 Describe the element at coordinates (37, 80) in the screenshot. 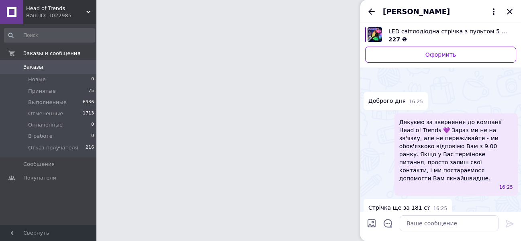

I see `span: Новые` at that location.